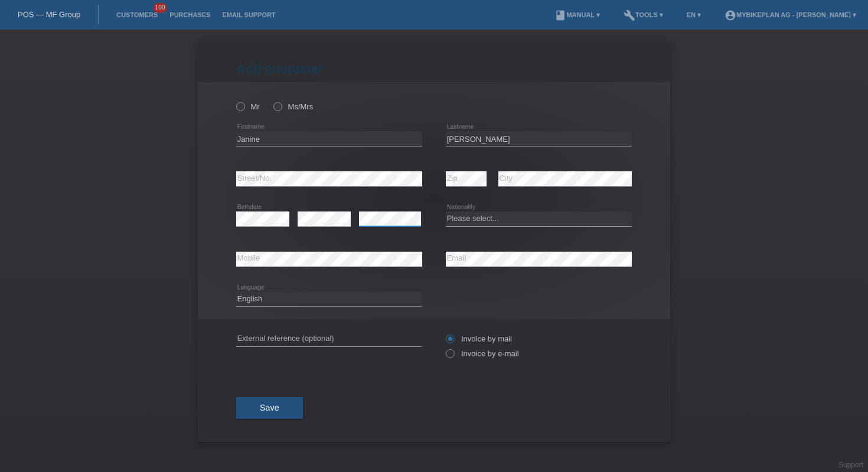 The height and width of the screenshot is (472, 868). What do you see at coordinates (277, 106) in the screenshot?
I see `input: Ms/Mrs` at bounding box center [277, 106].